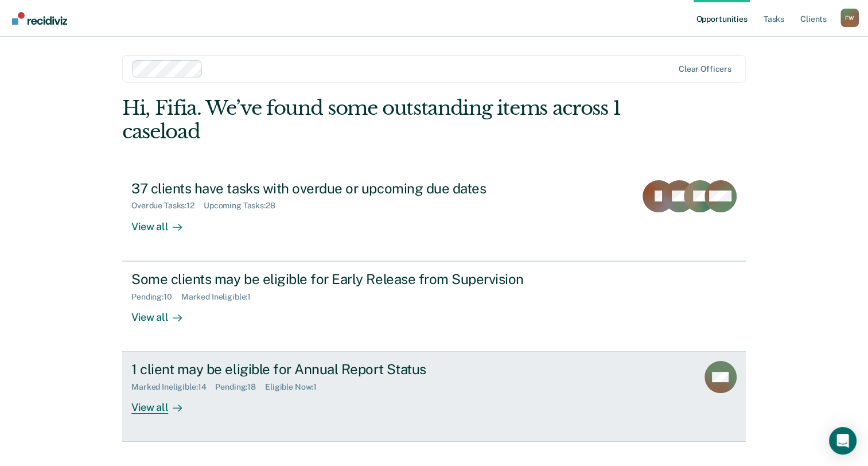 The height and width of the screenshot is (466, 868). Describe the element at coordinates (39, 18) in the screenshot. I see `img: Recidiviz` at that location.